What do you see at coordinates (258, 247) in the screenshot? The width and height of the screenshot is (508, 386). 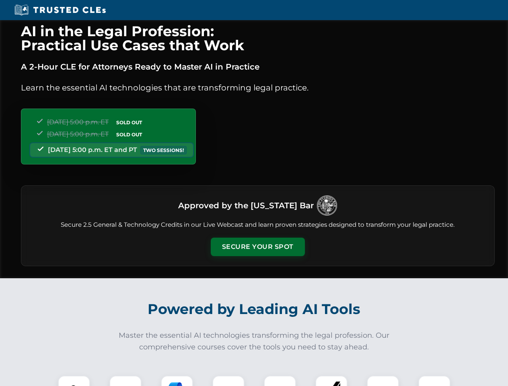 I see `button: Secure Your Spot` at bounding box center [258, 247].